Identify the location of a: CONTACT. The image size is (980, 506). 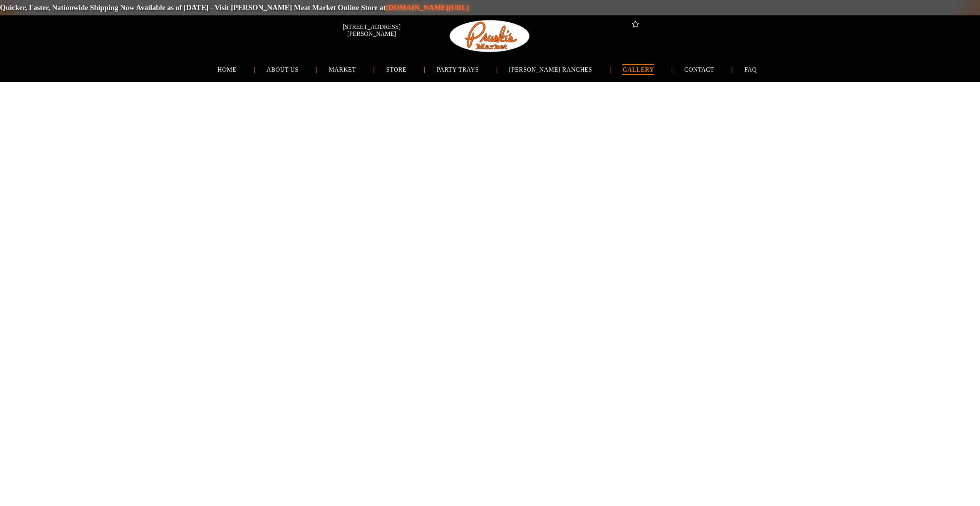
(693, 70).